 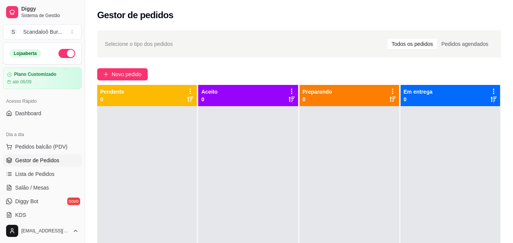 I want to click on p: Em entrega, so click(x=418, y=92).